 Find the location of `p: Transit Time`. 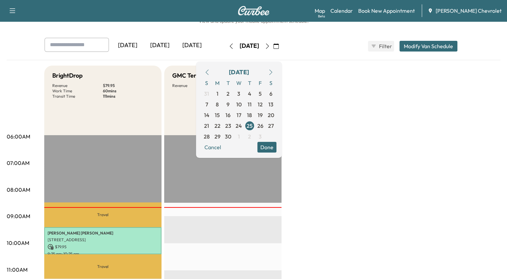

p: Transit Time is located at coordinates (77, 96).